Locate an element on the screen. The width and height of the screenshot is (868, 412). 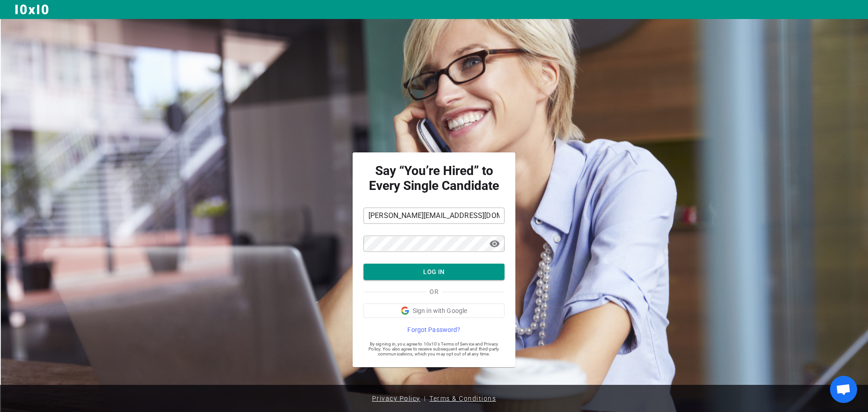
span: visibility is located at coordinates (495, 244).